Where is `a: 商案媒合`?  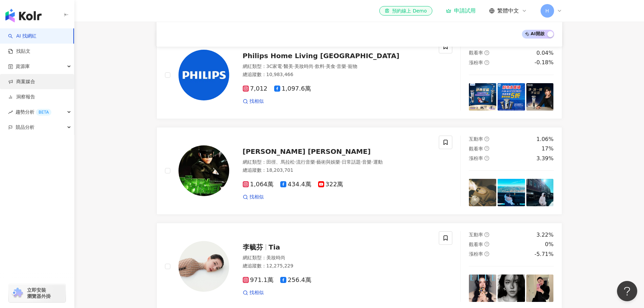 a: 商案媒合 is located at coordinates (21, 82).